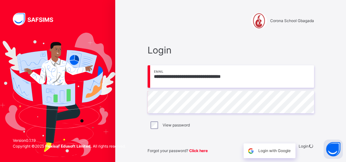 This screenshot has height=162, width=346. I want to click on img: google.396cfc9801f0270233282035f929180a.svg, so click(251, 151).